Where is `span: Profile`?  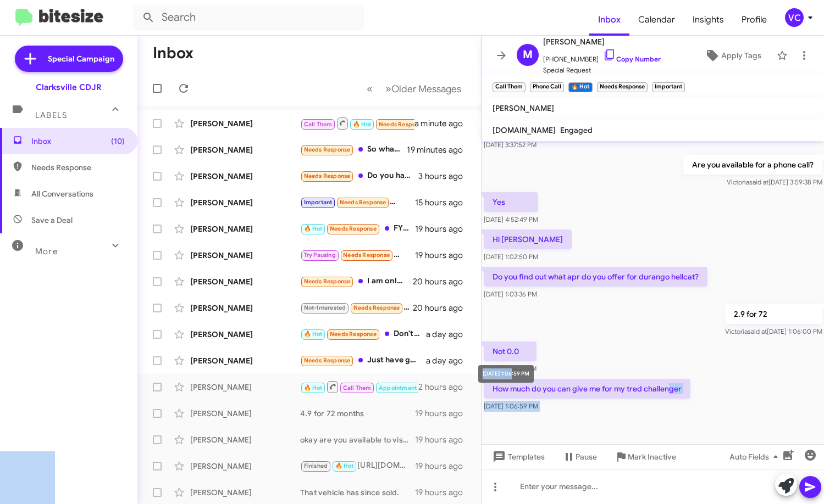 span: Profile is located at coordinates (755, 20).